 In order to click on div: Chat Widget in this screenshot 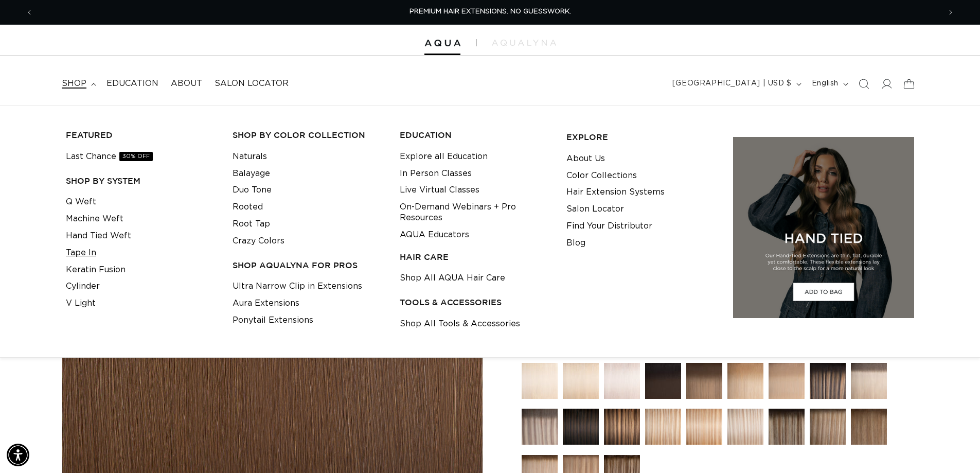, I will do `click(954, 448)`.